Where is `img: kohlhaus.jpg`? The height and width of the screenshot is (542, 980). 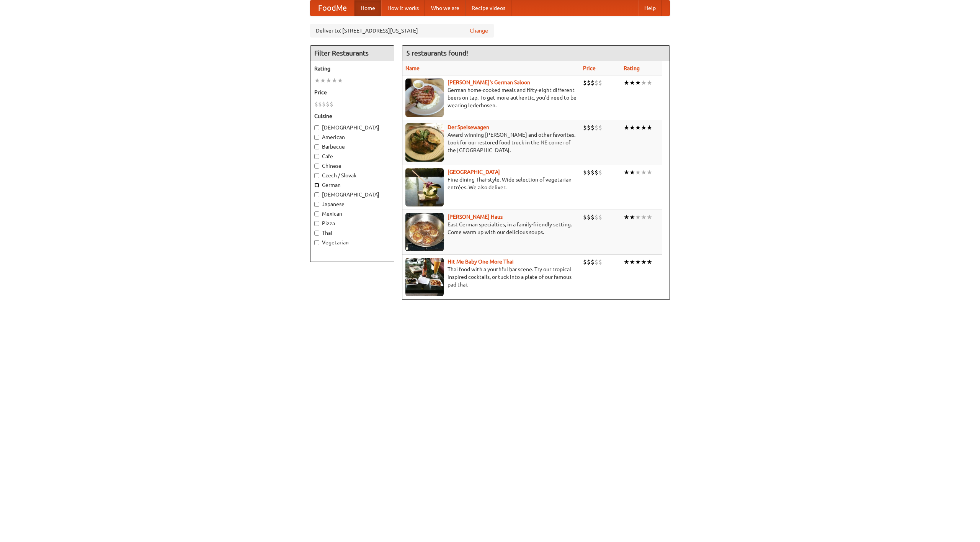 img: kohlhaus.jpg is located at coordinates (424, 232).